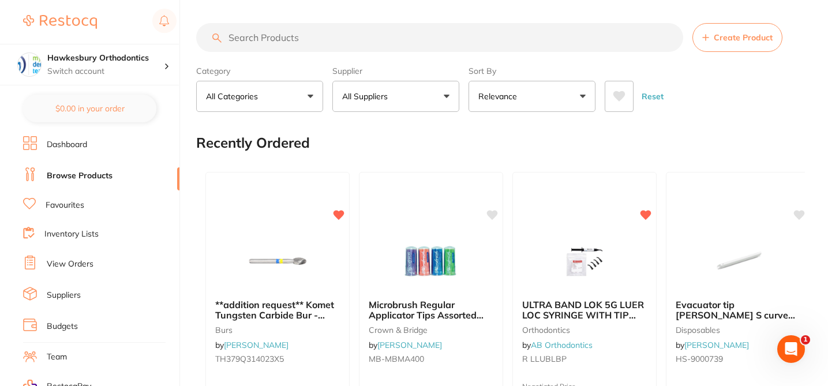 The width and height of the screenshot is (828, 386). I want to click on p: Switch account, so click(106, 72).